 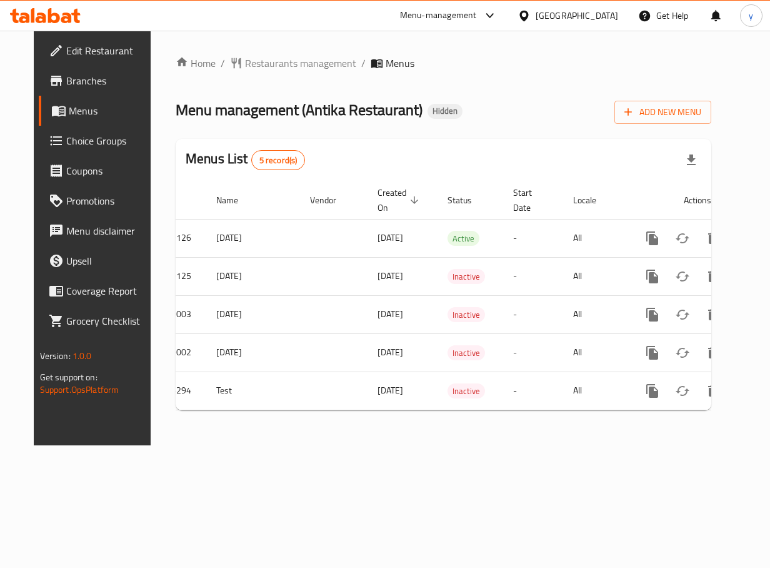 What do you see at coordinates (692, 160) in the screenshot?
I see `div: Export file` at bounding box center [692, 160].